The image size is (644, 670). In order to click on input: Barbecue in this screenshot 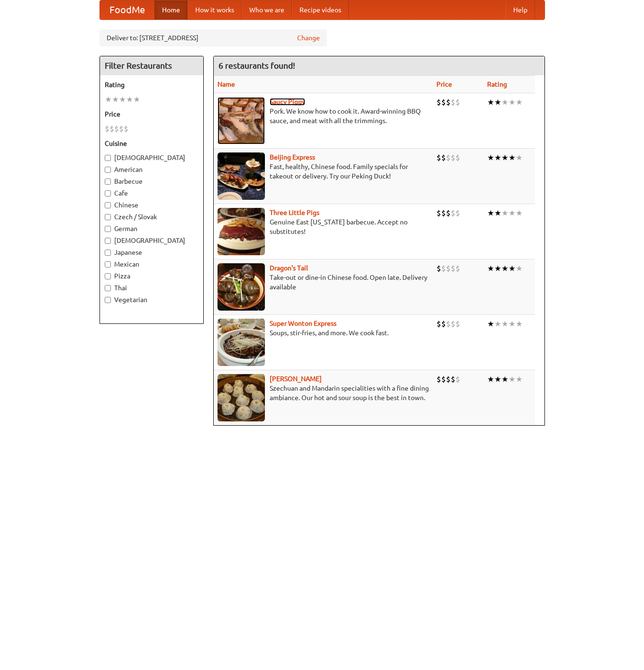, I will do `click(108, 181)`.